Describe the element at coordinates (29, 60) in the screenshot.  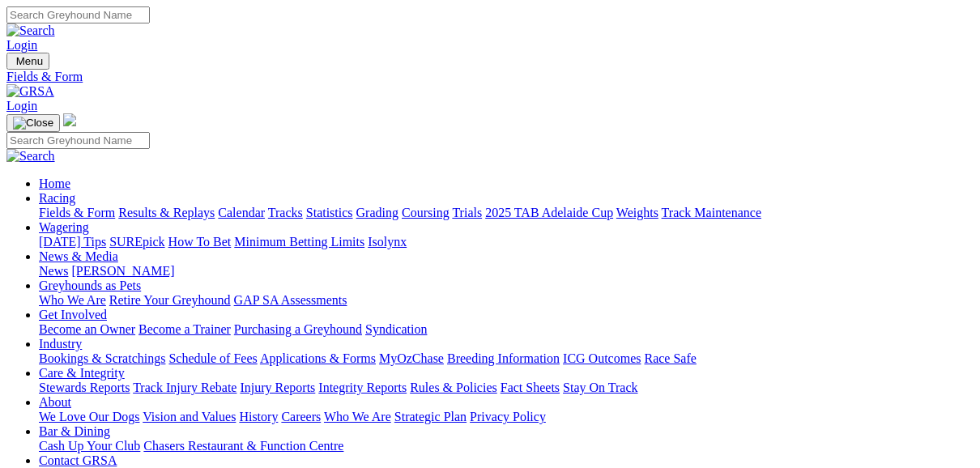
I see `span: Menu` at that location.